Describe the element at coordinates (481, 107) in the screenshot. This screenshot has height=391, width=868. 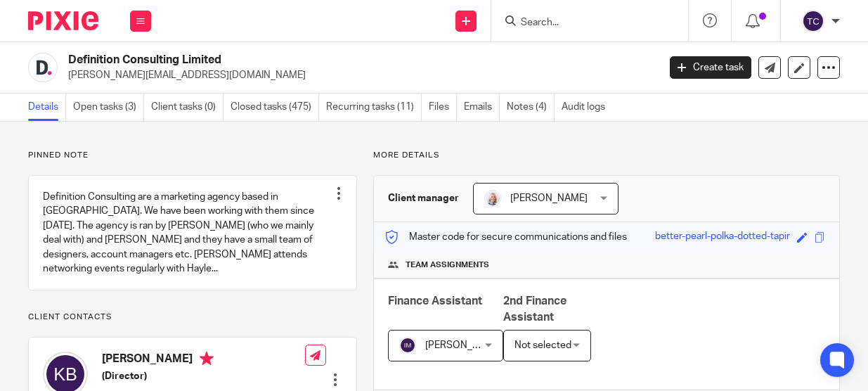
I see `a: Emails` at that location.